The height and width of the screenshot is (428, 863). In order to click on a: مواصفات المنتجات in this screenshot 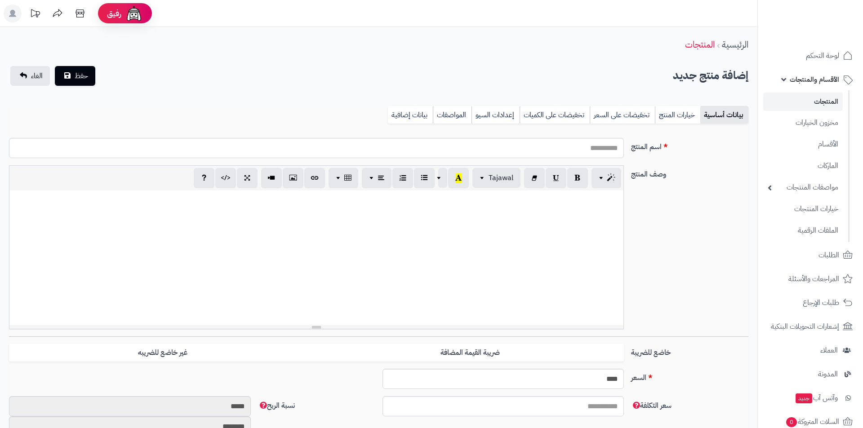, I will do `click(803, 187)`.